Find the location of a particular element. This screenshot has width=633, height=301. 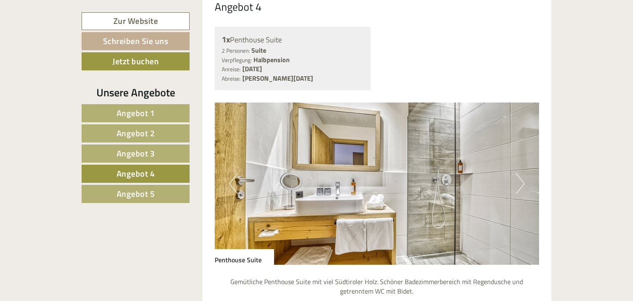

small: 2 Personen: is located at coordinates (236, 51).